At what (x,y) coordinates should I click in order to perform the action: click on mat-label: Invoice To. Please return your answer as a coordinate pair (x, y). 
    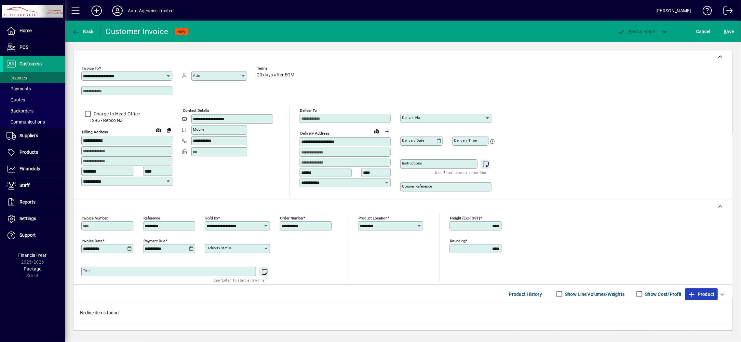
    Looking at the image, I should click on (90, 68).